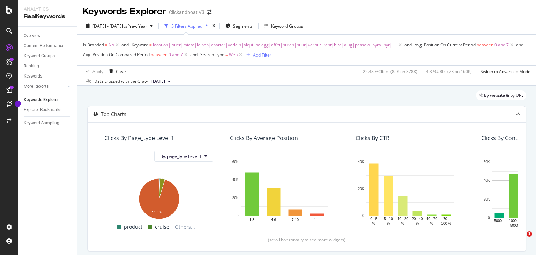 The height and width of the screenshot is (255, 536). What do you see at coordinates (157, 212) in the screenshot?
I see `text: 95.1%` at bounding box center [157, 212].